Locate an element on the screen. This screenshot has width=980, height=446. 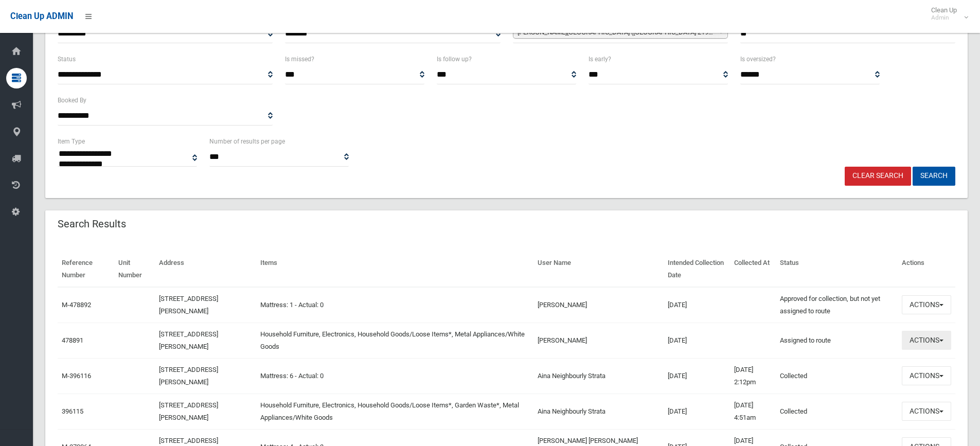
small: Admin is located at coordinates (944, 17).